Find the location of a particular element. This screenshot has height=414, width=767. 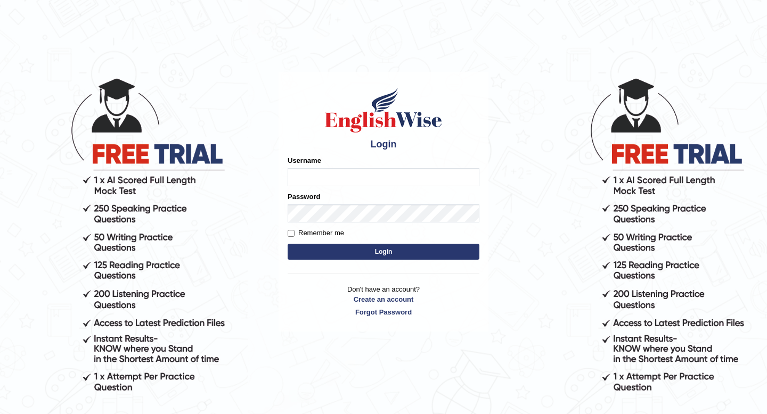

button: Login is located at coordinates (384, 252).